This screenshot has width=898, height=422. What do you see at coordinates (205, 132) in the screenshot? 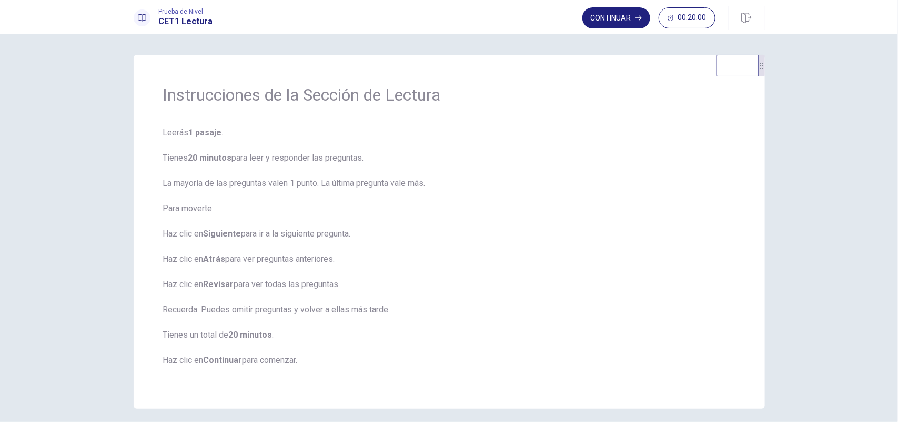
I see `b: 1 pasaje` at bounding box center [205, 132].